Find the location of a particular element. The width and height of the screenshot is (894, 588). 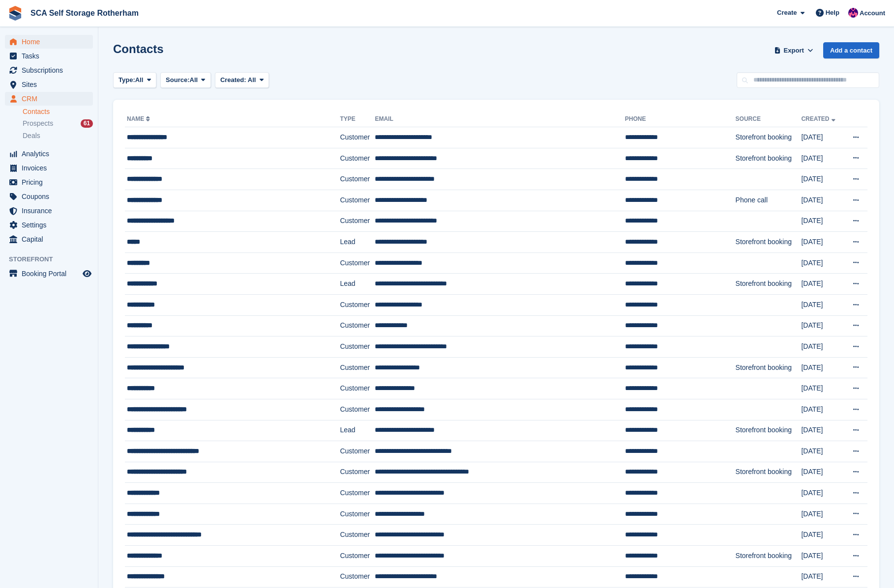

th: Email is located at coordinates (500, 119).